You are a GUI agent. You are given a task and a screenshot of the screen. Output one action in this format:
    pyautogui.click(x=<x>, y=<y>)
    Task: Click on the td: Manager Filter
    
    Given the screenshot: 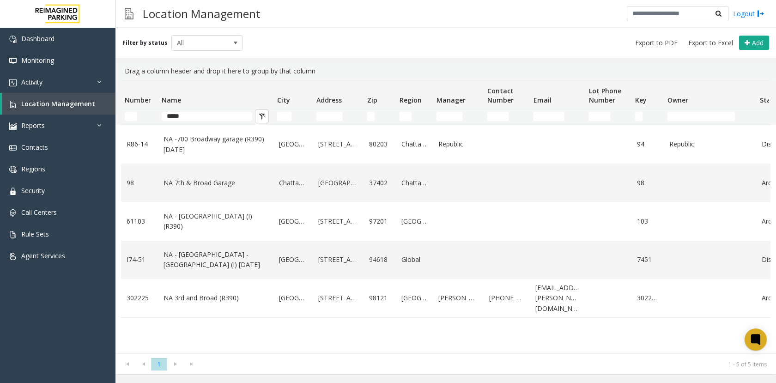 What is the action you would take?
    pyautogui.click(x=458, y=116)
    